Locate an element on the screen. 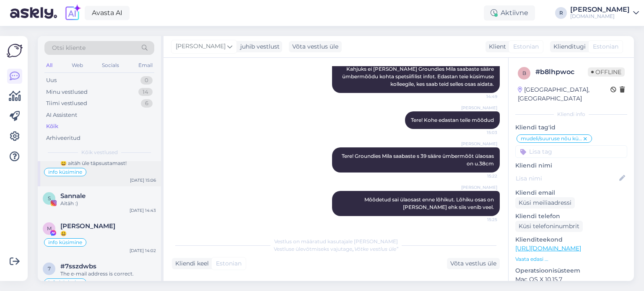 The width and height of the screenshot is (644, 291). div: 6 is located at coordinates (147, 103).